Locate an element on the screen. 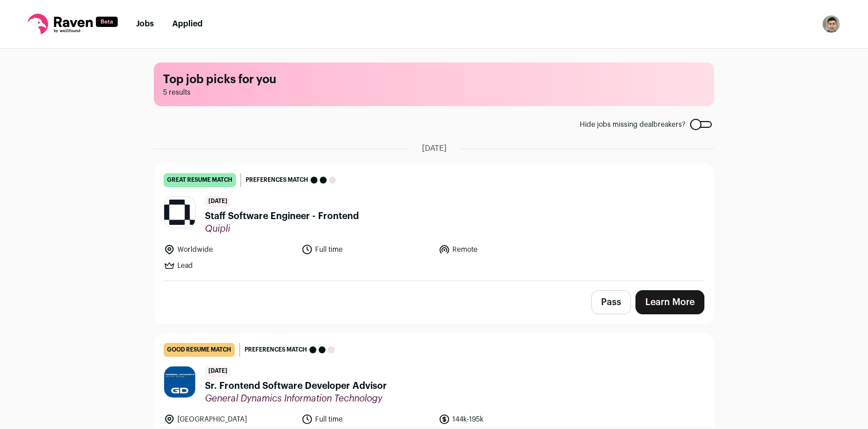 The image size is (868, 429). div: good resume match is located at coordinates (199, 350).